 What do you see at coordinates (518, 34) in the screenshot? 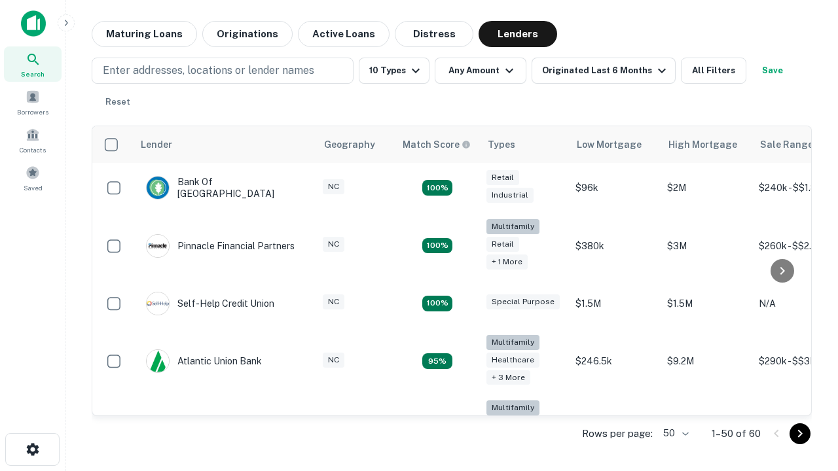
I see `button: Lenders` at bounding box center [518, 34].